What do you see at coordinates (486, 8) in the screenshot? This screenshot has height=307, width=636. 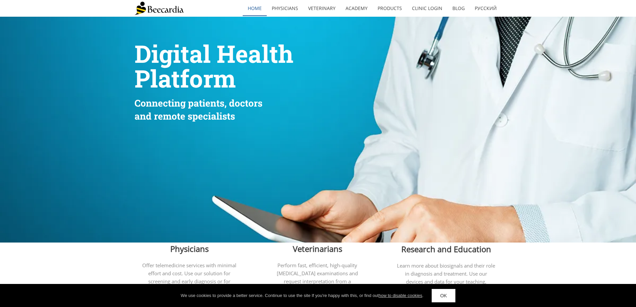 I see `a: Русский` at bounding box center [486, 8].